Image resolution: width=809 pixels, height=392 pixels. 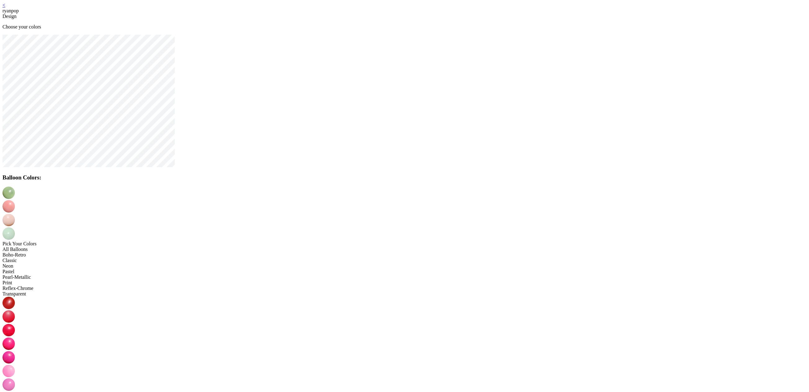 What do you see at coordinates (9, 371) in the screenshot?
I see `img: Color option 6` at bounding box center [9, 371].